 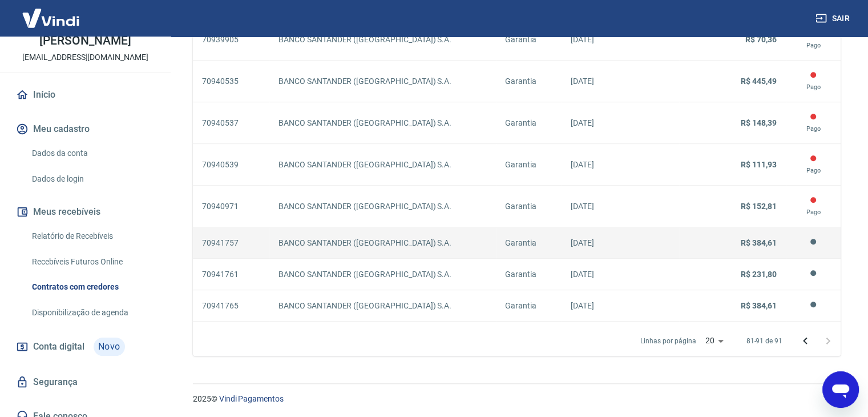 I want to click on a: Dados de login, so click(x=92, y=179).